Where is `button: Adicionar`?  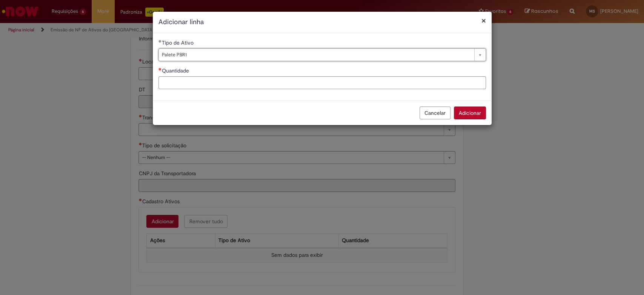 button: Adicionar is located at coordinates (470, 113).